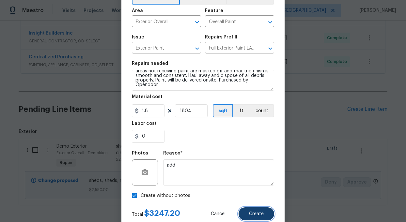 Image resolution: width=406 pixels, height=222 pixels. What do you see at coordinates (256, 214) in the screenshot?
I see `button: Create` at bounding box center [256, 214].